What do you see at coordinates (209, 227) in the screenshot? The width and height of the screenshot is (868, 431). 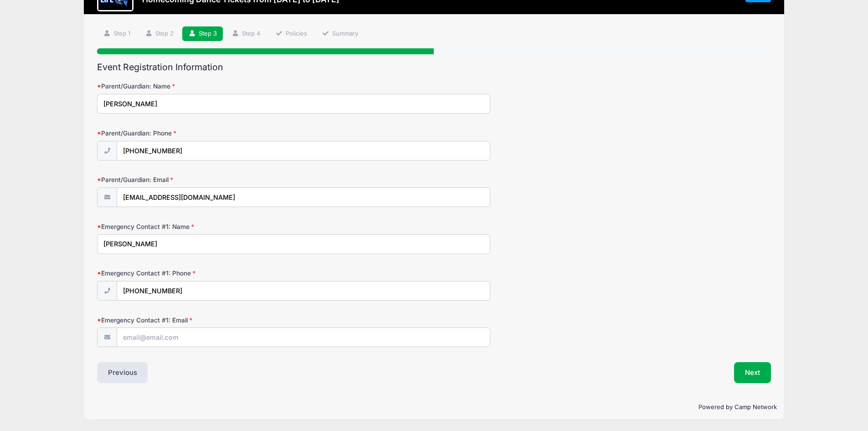 I see `label: Emergency Contact #1: Name` at bounding box center [209, 227].